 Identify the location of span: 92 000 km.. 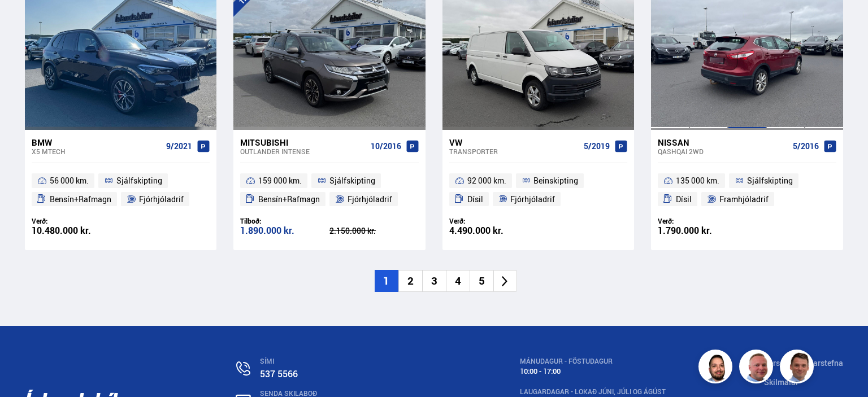
(487, 180).